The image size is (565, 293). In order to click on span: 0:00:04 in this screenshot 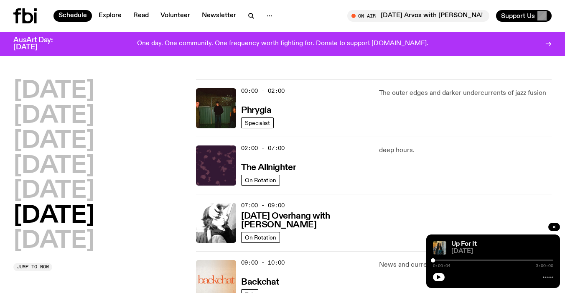, I will do `click(442, 266)`.